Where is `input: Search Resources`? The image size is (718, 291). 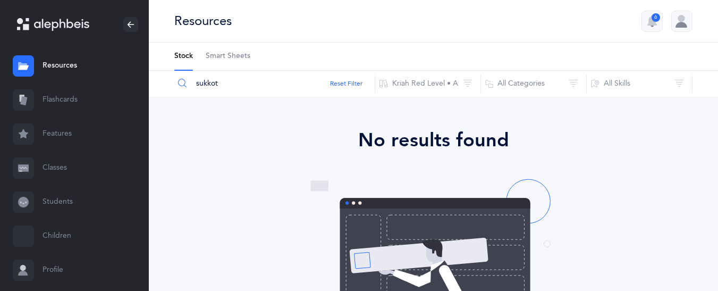 input: Search Resources is located at coordinates (274, 83).